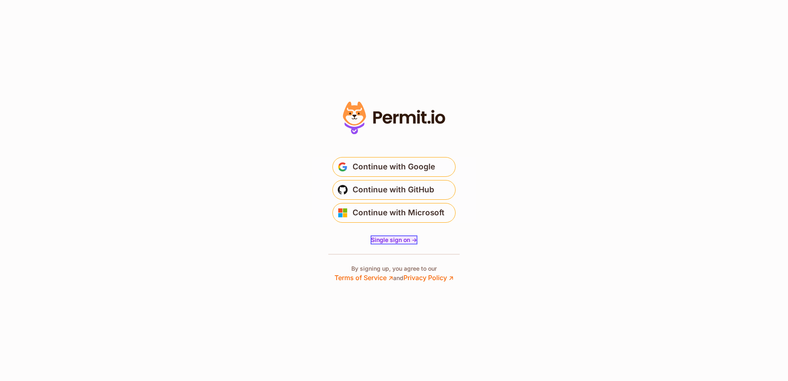 The width and height of the screenshot is (788, 381). What do you see at coordinates (394, 190) in the screenshot?
I see `button: Continue with GitHub` at bounding box center [394, 190].